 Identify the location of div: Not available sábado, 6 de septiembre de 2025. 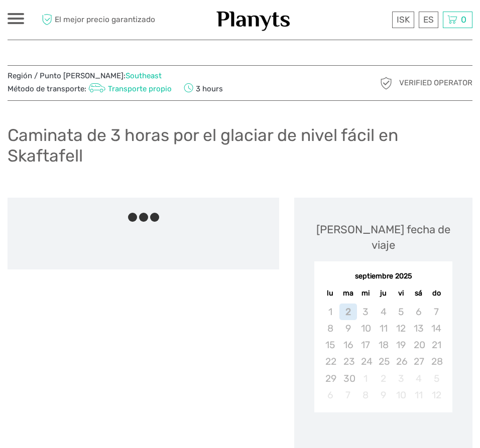
(418, 312).